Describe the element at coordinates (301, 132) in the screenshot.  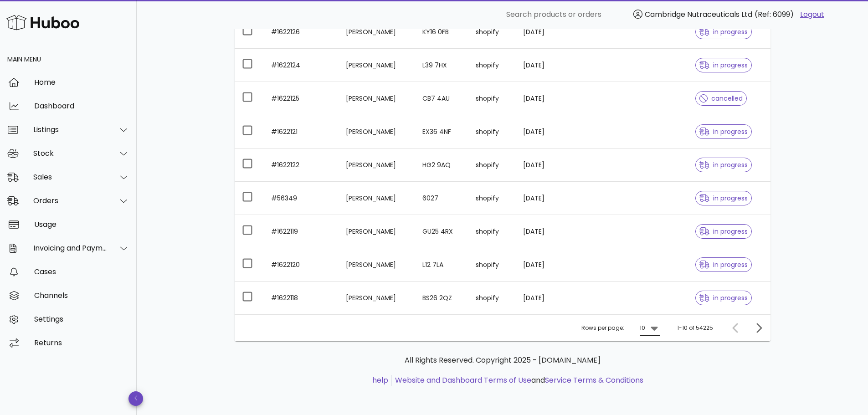
I see `td: #1622121` at that location.